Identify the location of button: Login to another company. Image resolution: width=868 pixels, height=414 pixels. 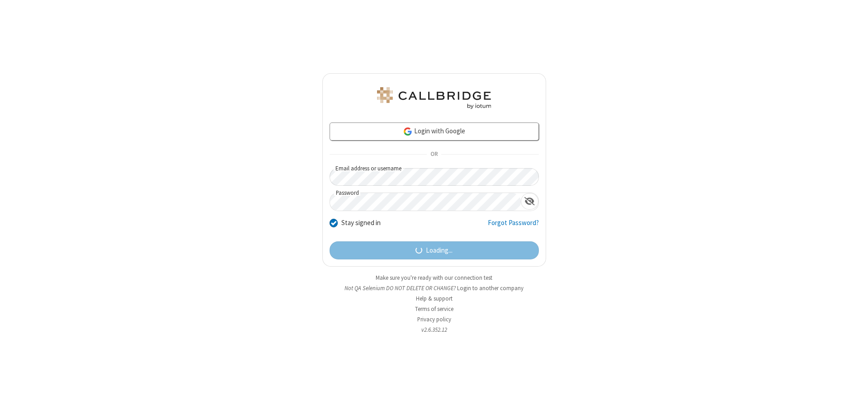
(490, 288).